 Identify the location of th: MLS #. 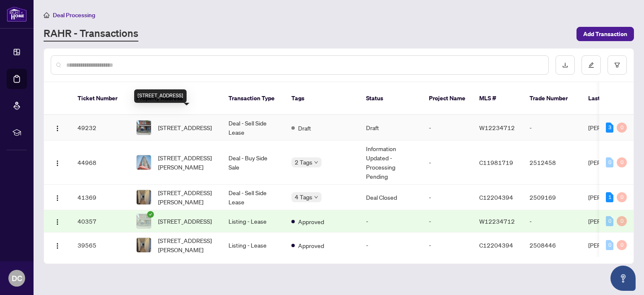
(498, 99).